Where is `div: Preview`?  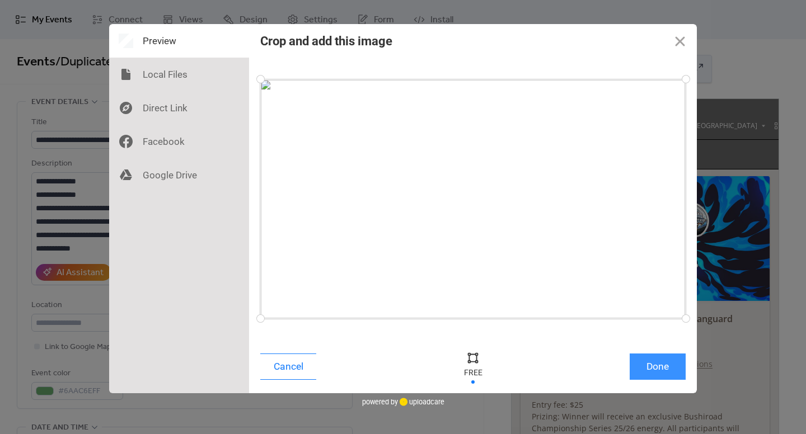 div: Preview is located at coordinates (179, 41).